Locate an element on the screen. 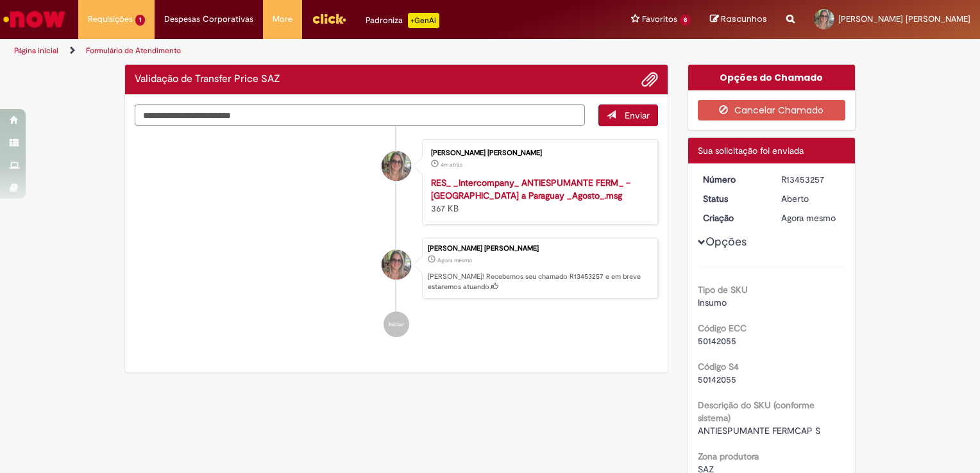  a: Formulário de Atendimento is located at coordinates (134, 51).